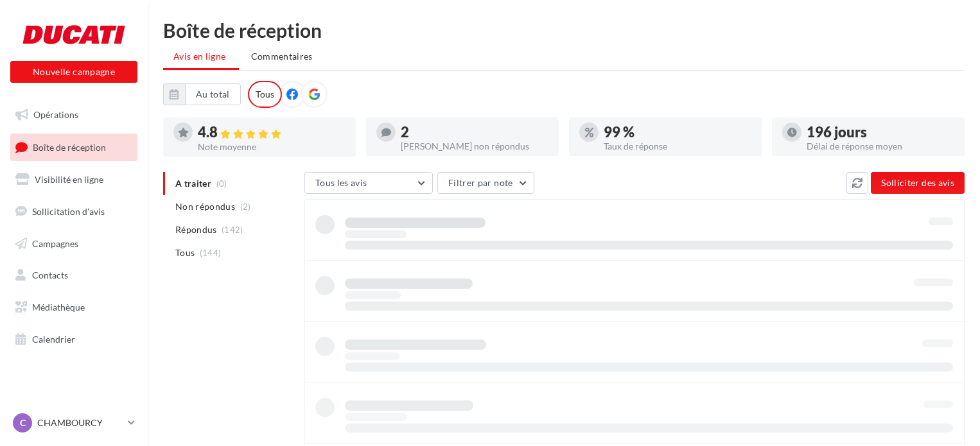 The width and height of the screenshot is (980, 446). Describe the element at coordinates (22, 423) in the screenshot. I see `span: C` at that location.